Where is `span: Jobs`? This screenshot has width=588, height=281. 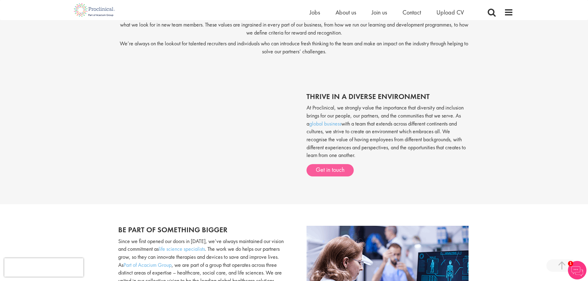
span: Jobs is located at coordinates (315, 12).